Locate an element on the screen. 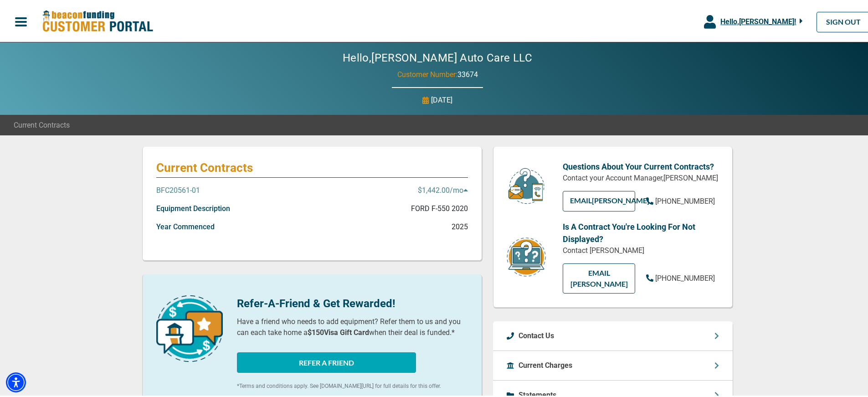 This screenshot has width=868, height=397. img: contract-icon.png is located at coordinates (526, 256).